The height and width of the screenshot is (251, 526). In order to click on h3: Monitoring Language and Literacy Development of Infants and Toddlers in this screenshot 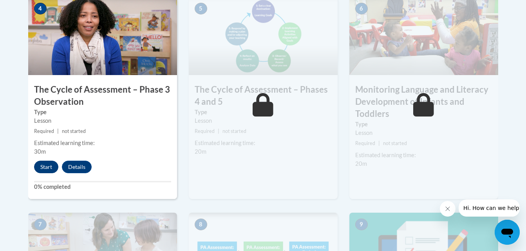, I will do `click(424, 102)`.